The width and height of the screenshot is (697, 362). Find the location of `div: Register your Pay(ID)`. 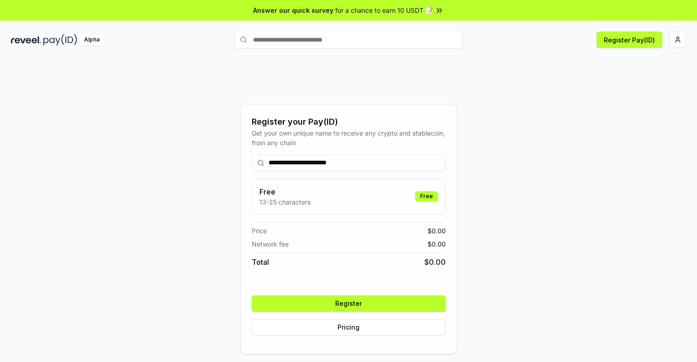

div: Register your Pay(ID) is located at coordinates (348, 122).